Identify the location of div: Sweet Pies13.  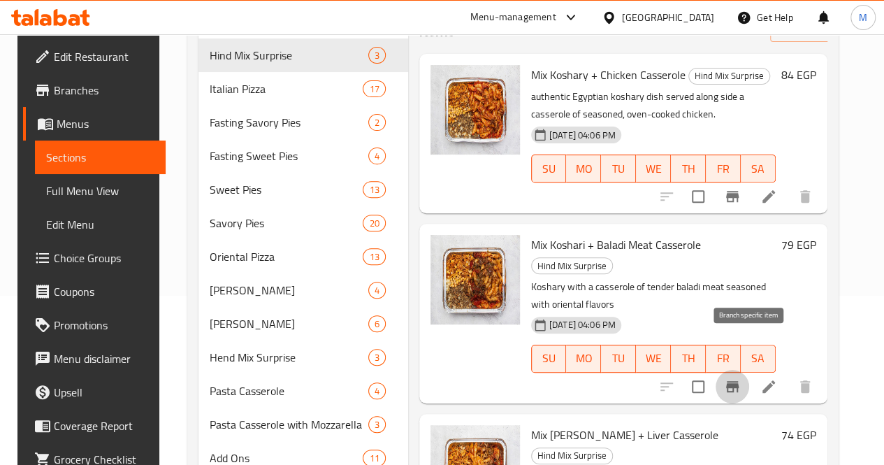
(303, 189).